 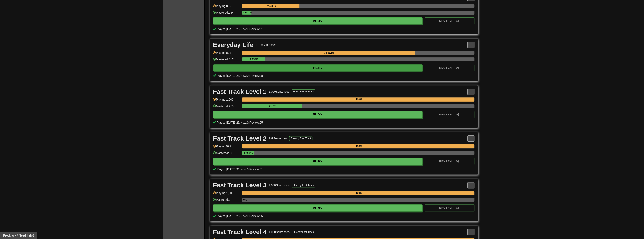 I want to click on span: Review: 31, so click(x=256, y=169).